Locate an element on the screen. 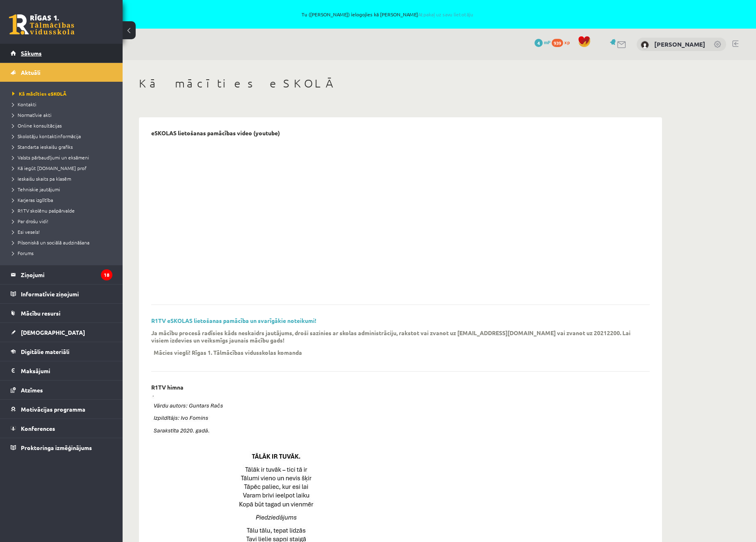 The height and width of the screenshot is (542, 756). a: Ieskaišu skaits pa klasēm is located at coordinates (63, 179).